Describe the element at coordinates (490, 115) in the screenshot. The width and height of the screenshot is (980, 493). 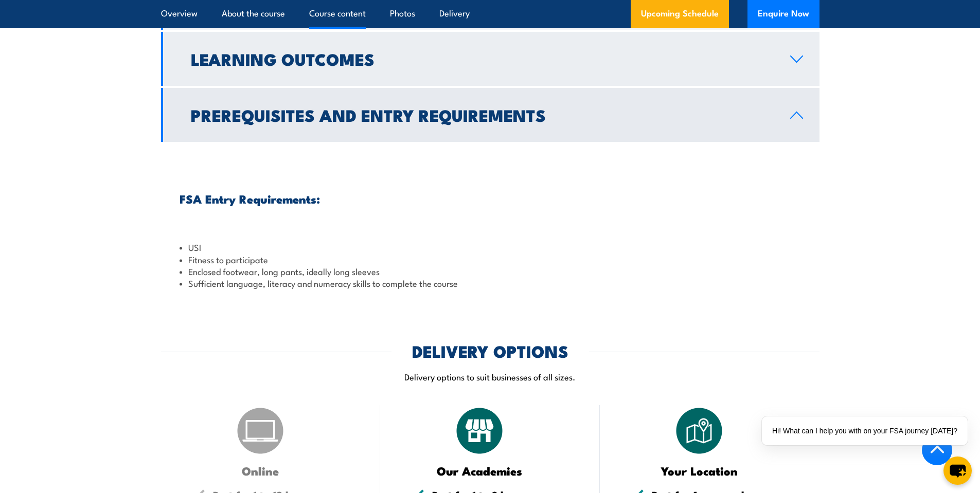
I see `a: Prerequisites and Entry Requirements` at that location.